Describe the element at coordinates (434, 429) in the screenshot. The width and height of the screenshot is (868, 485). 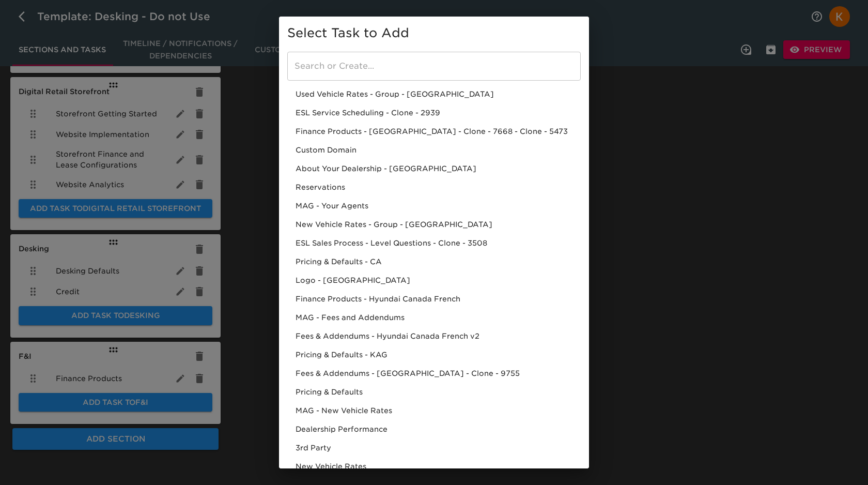
I see `div: Dealership Performance` at that location.